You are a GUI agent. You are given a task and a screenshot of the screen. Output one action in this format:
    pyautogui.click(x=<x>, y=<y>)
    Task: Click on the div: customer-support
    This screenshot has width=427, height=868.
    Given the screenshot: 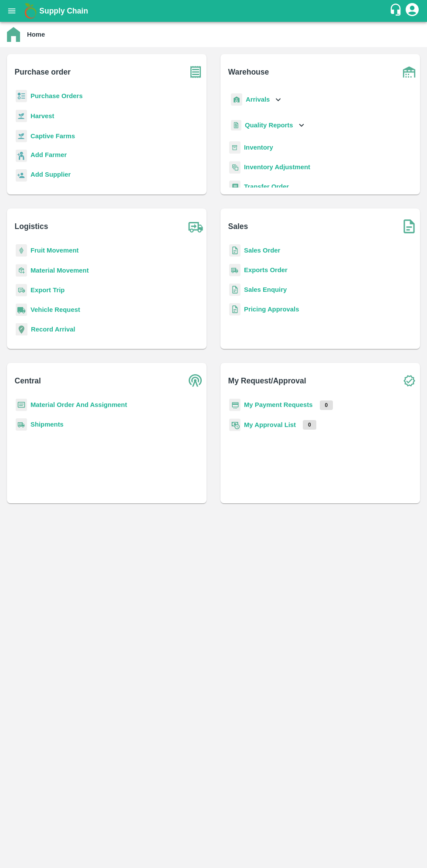 What is the action you would take?
    pyautogui.click(x=396, y=11)
    